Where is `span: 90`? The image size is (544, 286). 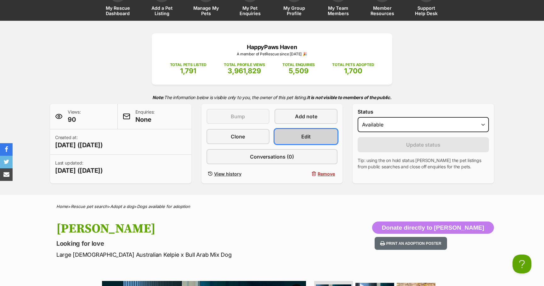
span: 90 is located at coordinates (74, 120).